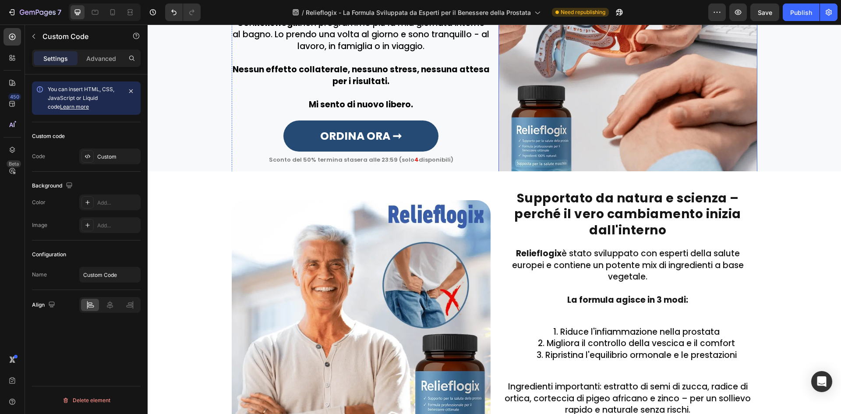 This screenshot has width=841, height=414. Describe the element at coordinates (583, 12) in the screenshot. I see `span: Need republishing` at that location.